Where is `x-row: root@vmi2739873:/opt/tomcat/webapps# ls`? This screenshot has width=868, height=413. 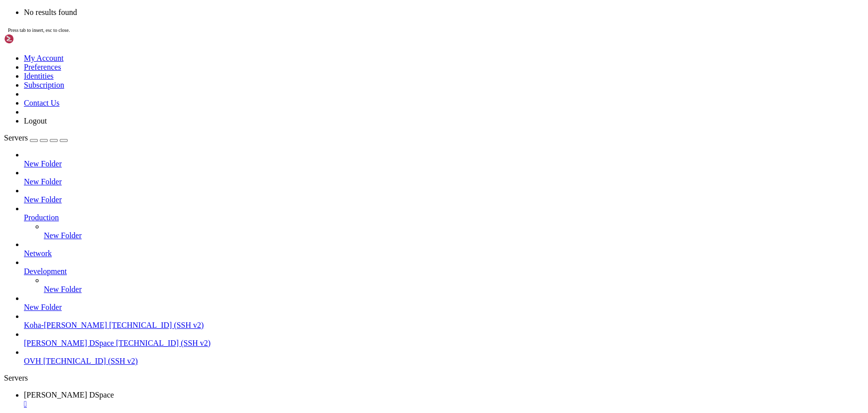 x-row: root@vmi2739873:/opt/tomcat/webapps# ls is located at coordinates (371, 321).